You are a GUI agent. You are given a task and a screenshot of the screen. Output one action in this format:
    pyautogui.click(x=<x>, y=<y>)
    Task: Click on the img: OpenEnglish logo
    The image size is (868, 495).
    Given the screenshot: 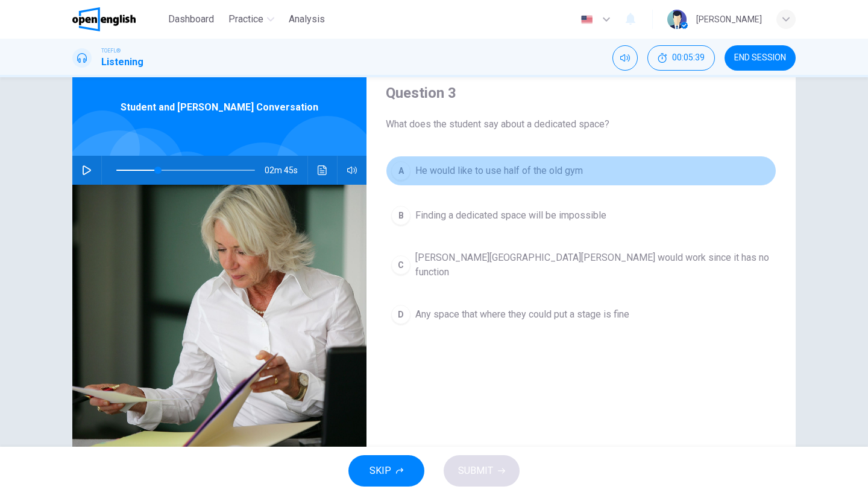 What is the action you would take?
    pyautogui.click(x=103, y=19)
    